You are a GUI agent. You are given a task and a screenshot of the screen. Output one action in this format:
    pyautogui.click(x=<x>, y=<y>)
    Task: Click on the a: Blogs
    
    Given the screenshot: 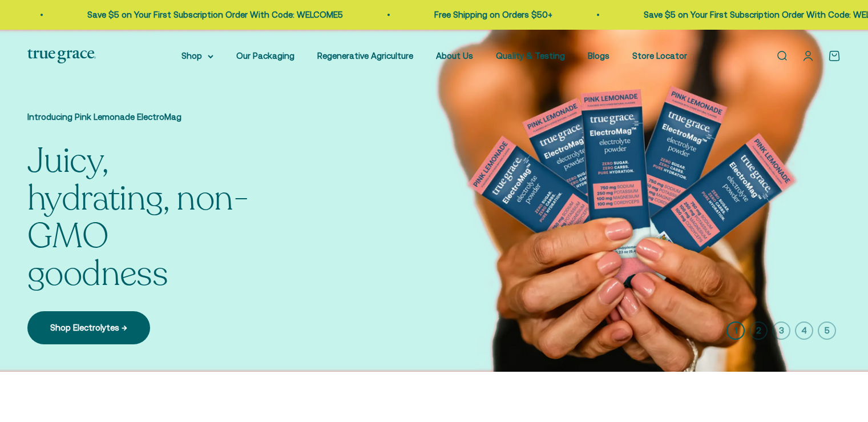 What is the action you would take?
    pyautogui.click(x=599, y=56)
    